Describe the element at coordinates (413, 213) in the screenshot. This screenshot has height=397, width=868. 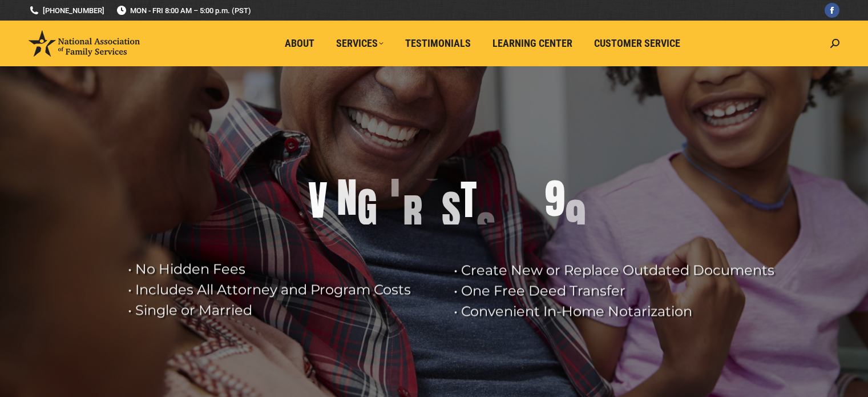
I see `div: R` at that location.